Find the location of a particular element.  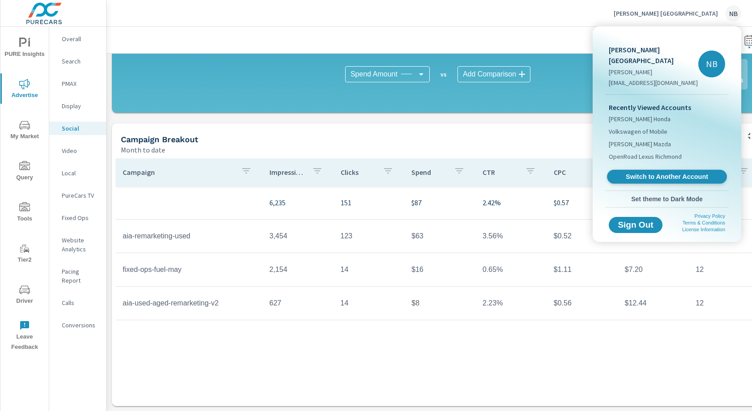

p: Recently Viewed Accounts is located at coordinates (667, 107).